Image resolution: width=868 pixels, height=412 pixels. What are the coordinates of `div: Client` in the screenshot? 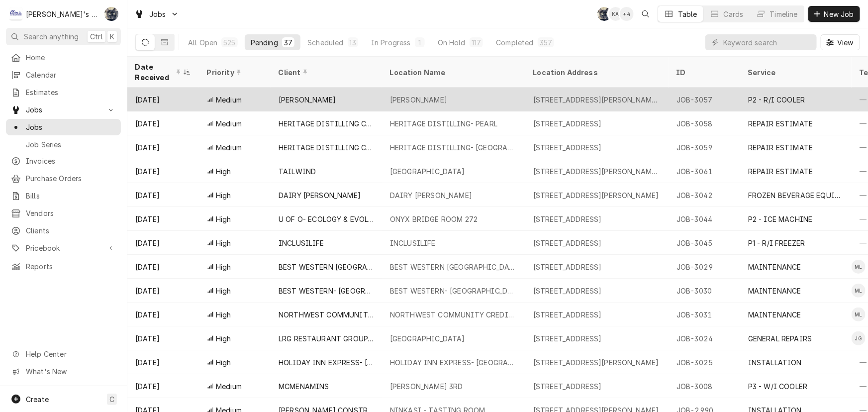 It's located at (326, 72).